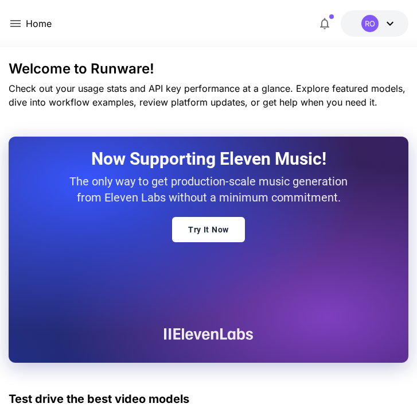  I want to click on p: Test drive the best video models, so click(99, 399).